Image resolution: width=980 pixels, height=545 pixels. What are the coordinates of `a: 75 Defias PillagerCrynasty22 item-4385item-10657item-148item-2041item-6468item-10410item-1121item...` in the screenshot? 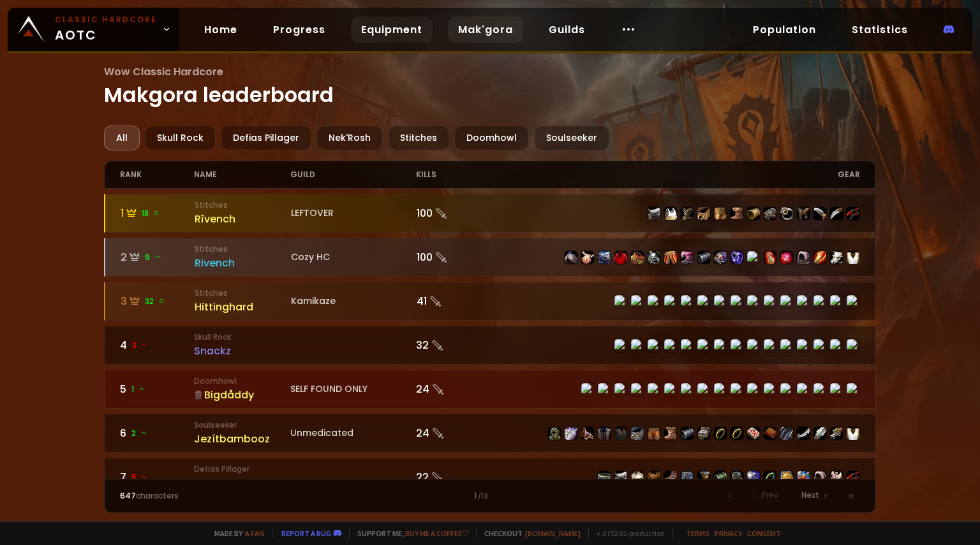 It's located at (490, 477).